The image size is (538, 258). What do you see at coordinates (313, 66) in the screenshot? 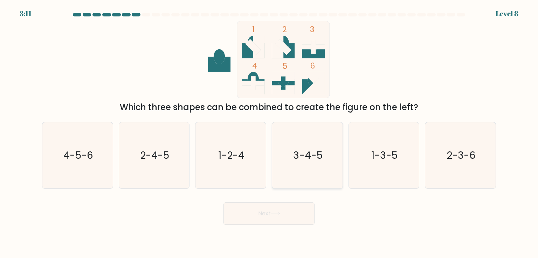
I see `tspan: 6` at bounding box center [313, 66].